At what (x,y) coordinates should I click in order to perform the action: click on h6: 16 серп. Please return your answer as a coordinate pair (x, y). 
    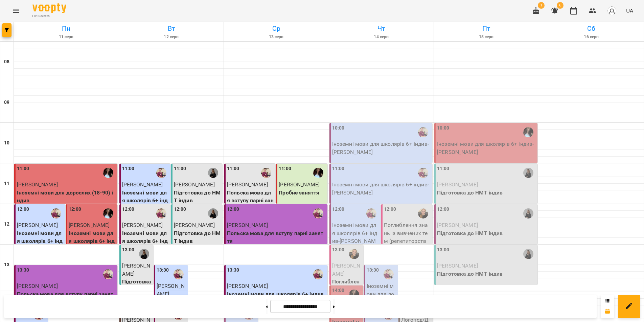
    Looking at the image, I should click on (592, 37).